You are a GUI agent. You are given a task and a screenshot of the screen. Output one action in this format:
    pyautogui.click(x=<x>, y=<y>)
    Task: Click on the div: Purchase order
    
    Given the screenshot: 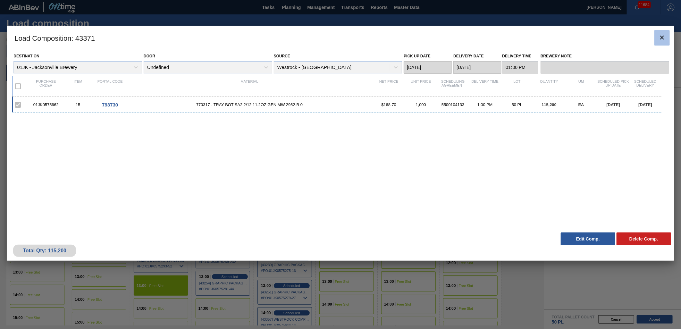 What is the action you would take?
    pyautogui.click(x=46, y=86)
    